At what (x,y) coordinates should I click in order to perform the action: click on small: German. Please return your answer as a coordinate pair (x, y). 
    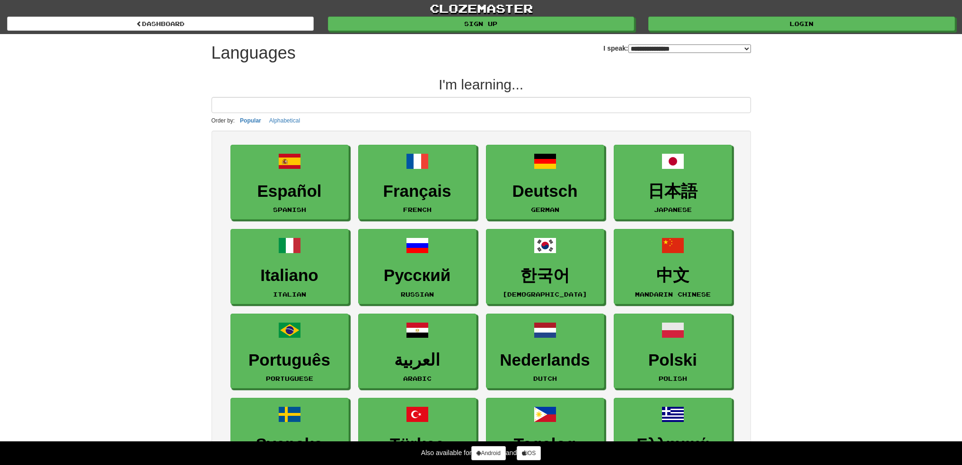
    Looking at the image, I should click on (545, 210).